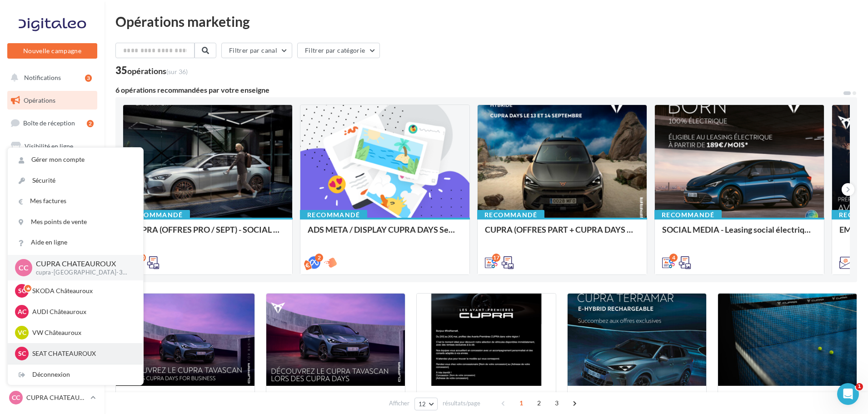  What do you see at coordinates (52, 147) in the screenshot?
I see `a: Visibilité en ligne` at bounding box center [52, 147].